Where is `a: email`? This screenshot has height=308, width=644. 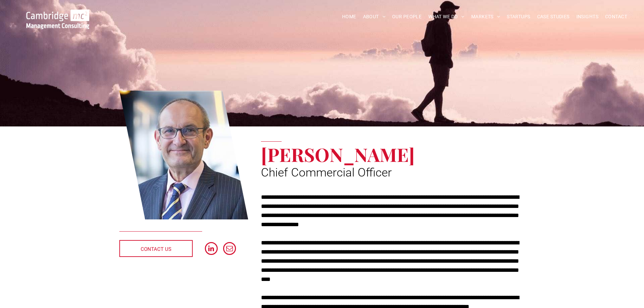 a: email is located at coordinates (230, 249).